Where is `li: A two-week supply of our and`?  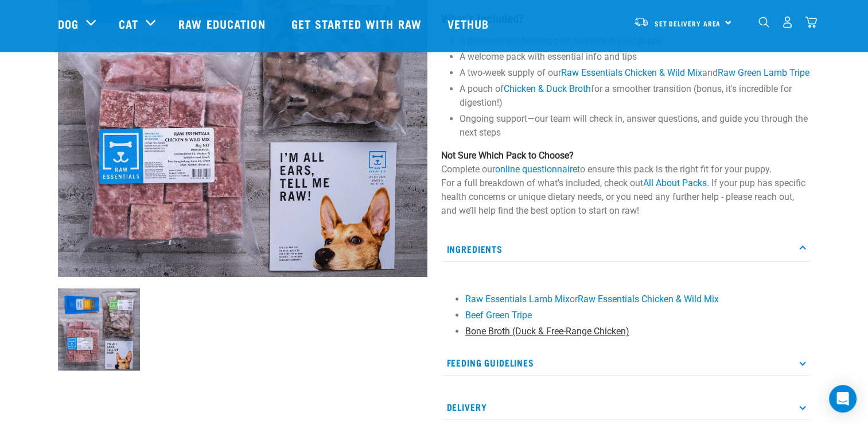
li: A two-week supply of our and is located at coordinates (635, 72).